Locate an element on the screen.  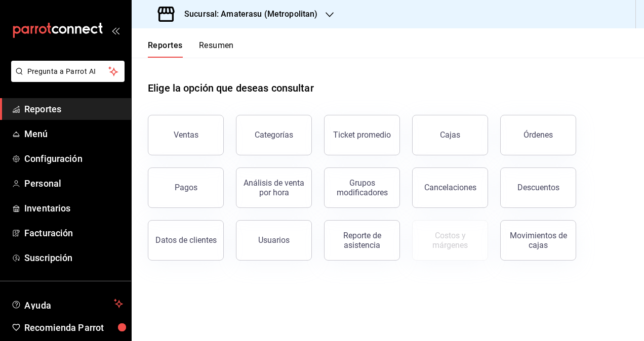
h1: Elige la opción que deseas consultar is located at coordinates (231, 88).